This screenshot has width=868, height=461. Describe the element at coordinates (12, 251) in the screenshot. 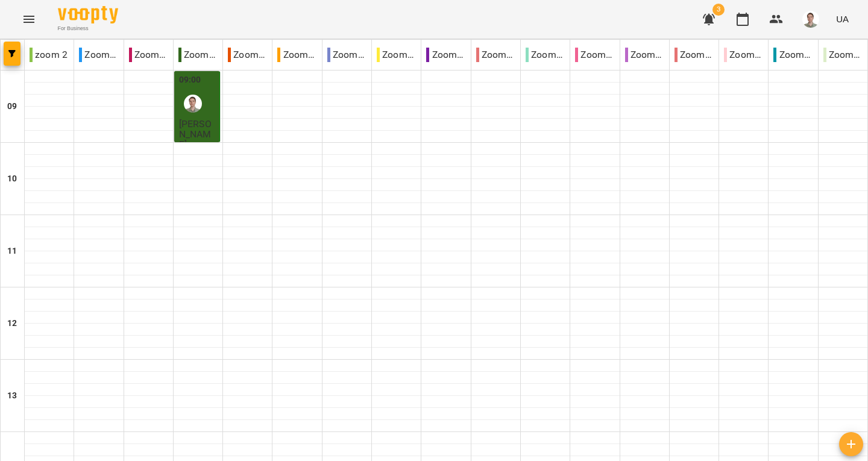

I see `h6: 11` at that location.